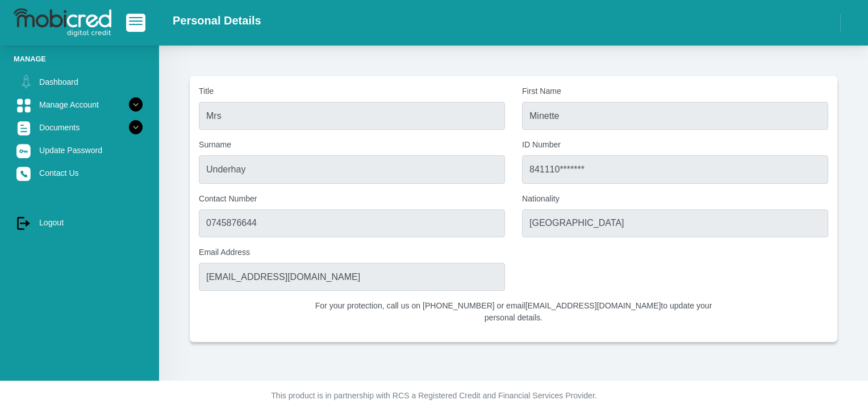  I want to click on a: Manage Account, so click(80, 105).